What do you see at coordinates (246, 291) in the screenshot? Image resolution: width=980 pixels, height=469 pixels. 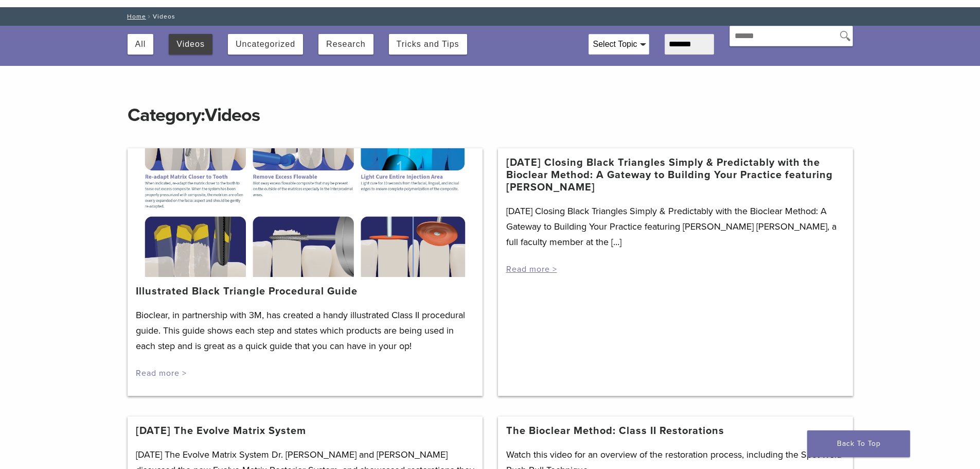 I see `a: Illustrated Black Triangle Procedural Guide` at bounding box center [246, 291].